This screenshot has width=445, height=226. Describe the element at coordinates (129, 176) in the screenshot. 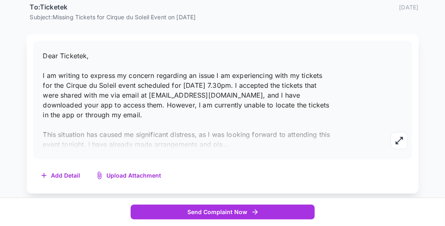

I see `button: Upload Attachment` at that location.